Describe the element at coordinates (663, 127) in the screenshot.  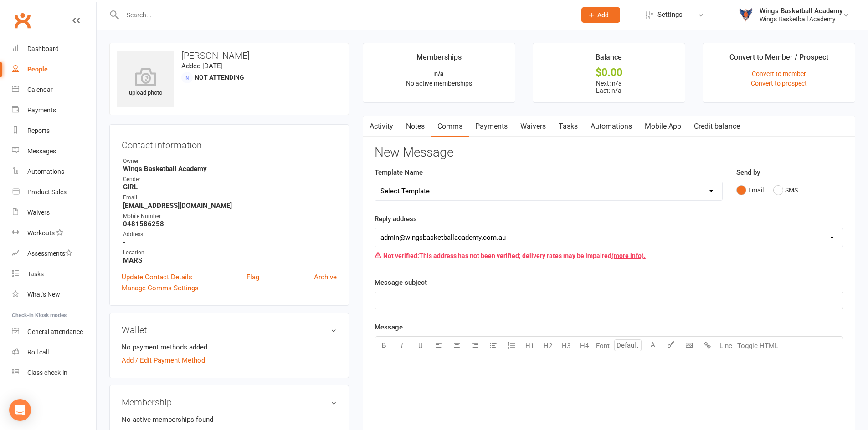
I see `a: Mobile App` at that location.